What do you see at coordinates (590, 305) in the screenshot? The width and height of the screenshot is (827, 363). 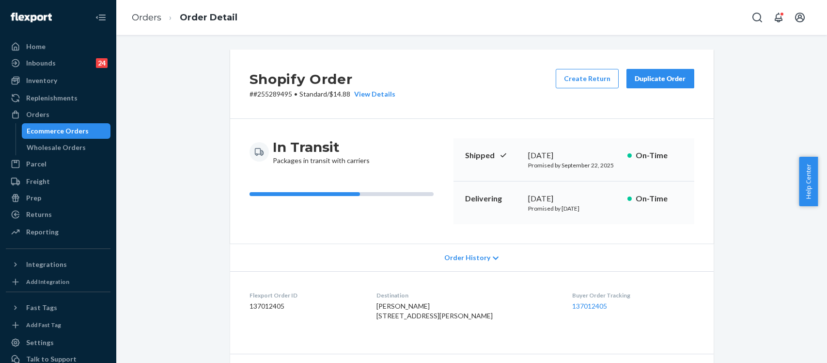 I see `a: 137012405` at bounding box center [590, 305].